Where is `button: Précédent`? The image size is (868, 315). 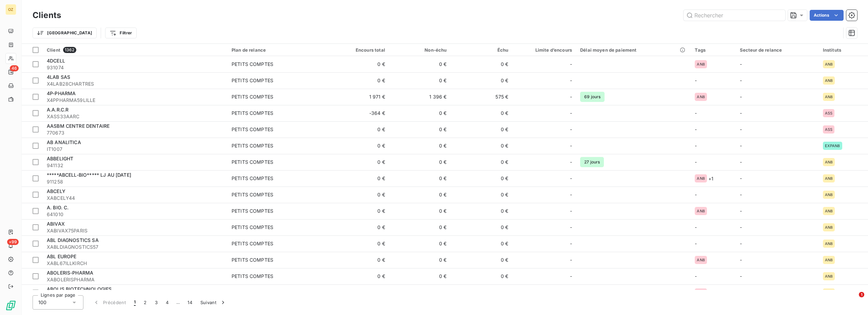
button: Précédent is located at coordinates (109, 302).